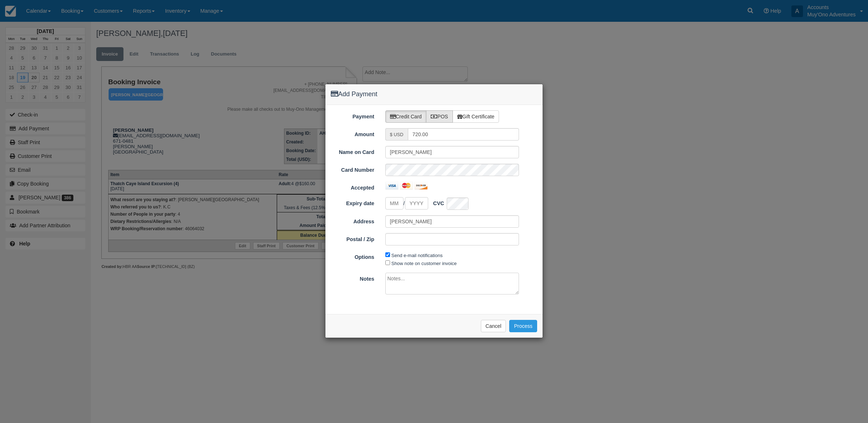 This screenshot has height=423, width=868. What do you see at coordinates (440, 116) in the screenshot?
I see `label: POS` at bounding box center [440, 116].